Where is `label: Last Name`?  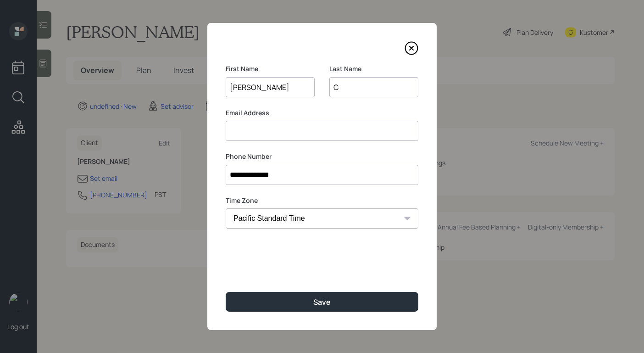 label: Last Name is located at coordinates (374, 69).